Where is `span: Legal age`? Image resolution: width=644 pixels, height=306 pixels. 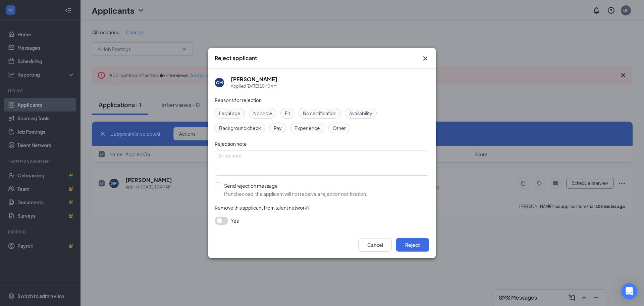
span: Legal age is located at coordinates (230, 113).